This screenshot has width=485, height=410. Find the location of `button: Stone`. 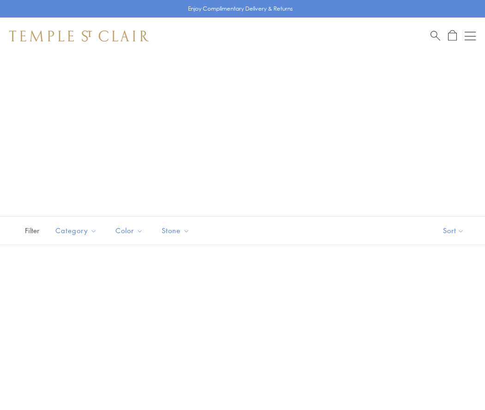

button: Stone is located at coordinates (176, 231).